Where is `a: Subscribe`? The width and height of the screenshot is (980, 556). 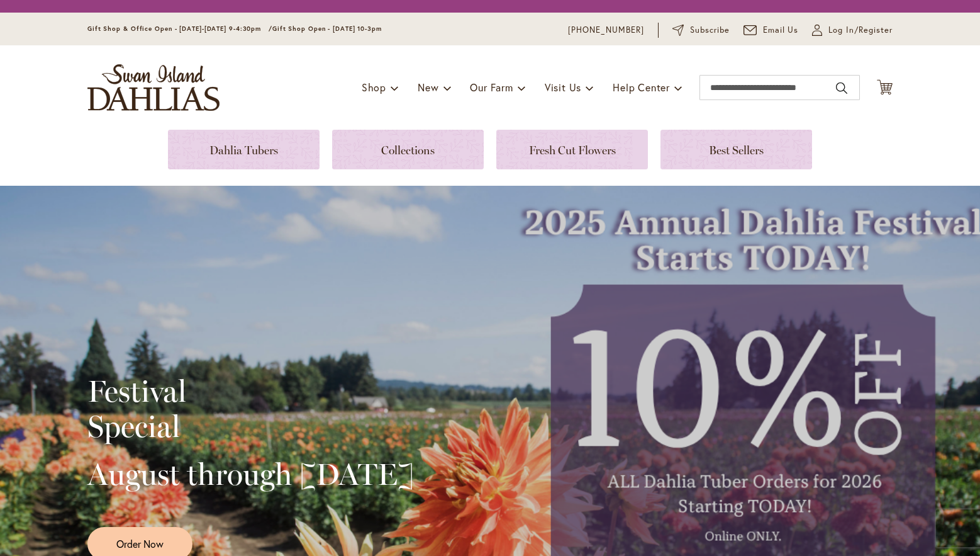
a: Subscribe is located at coordinates (701, 30).